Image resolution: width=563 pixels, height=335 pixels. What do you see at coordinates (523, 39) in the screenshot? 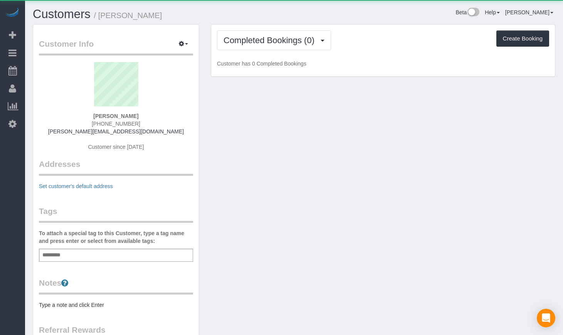
I see `button: Create Booking` at bounding box center [523, 39].